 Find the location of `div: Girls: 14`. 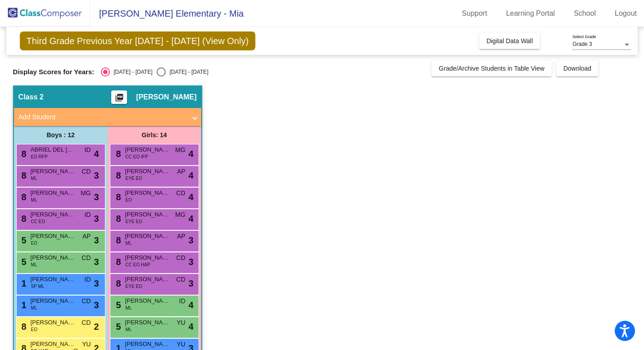

div: Girls: 14 is located at coordinates (154, 135).